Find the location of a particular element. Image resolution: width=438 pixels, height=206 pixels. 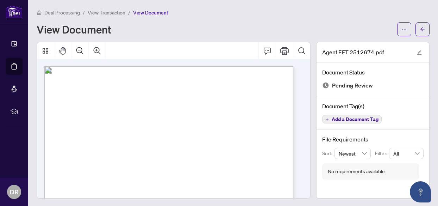

img: Document Status is located at coordinates (326, 85).